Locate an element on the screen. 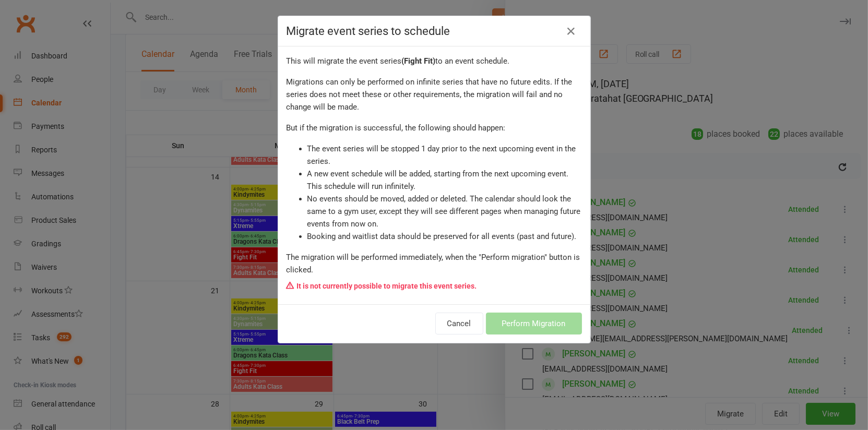 This screenshot has width=868, height=430. strong: ( Fight Fit ) is located at coordinates (418, 61).